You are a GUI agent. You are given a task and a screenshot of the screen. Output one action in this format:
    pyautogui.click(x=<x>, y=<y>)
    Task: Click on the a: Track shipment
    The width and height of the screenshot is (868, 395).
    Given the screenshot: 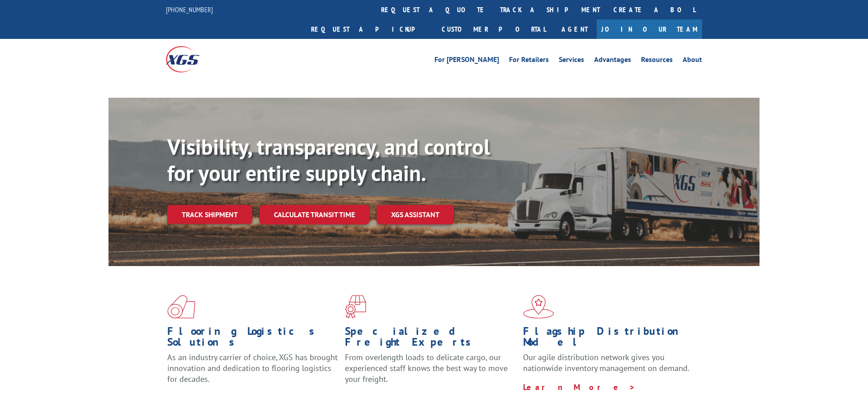 What is the action you would take?
    pyautogui.click(x=210, y=214)
    